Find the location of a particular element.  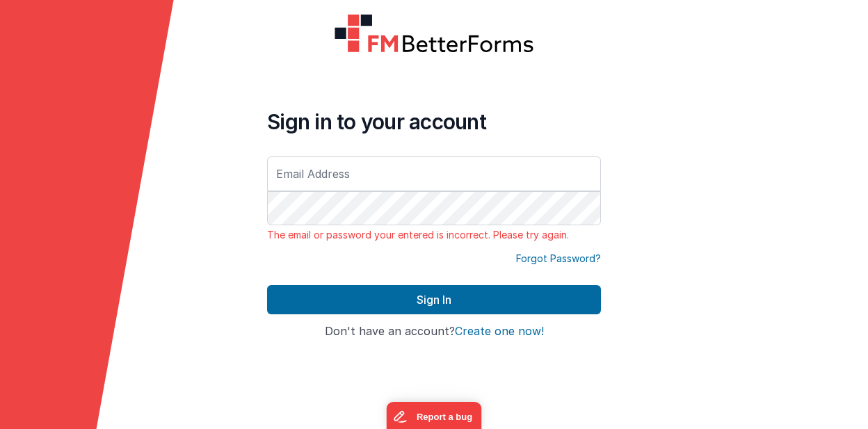

input: Email Address is located at coordinates (434, 174).